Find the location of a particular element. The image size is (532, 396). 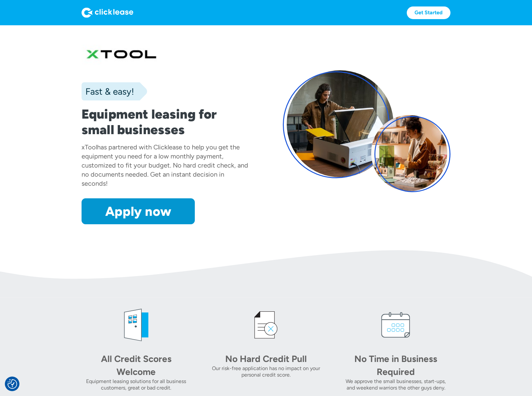

div: Equipment leasing solutions for all business customers, great or bad credit. is located at coordinates (136, 384).